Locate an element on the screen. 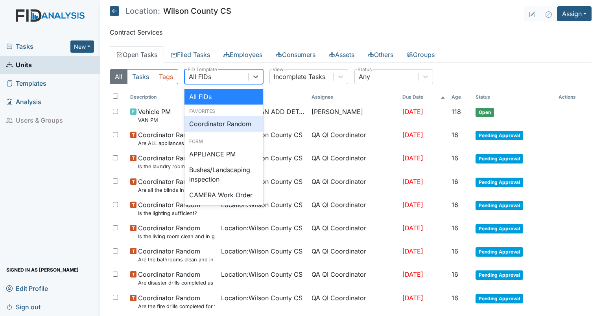 Image resolution: width=601 pixels, height=316 pixels. th: Actions is located at coordinates (574, 97).